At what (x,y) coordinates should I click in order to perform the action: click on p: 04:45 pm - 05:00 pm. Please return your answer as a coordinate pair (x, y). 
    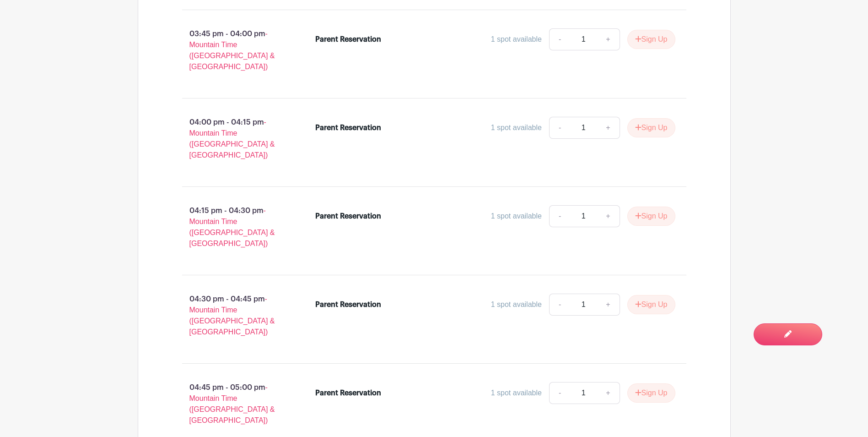
    Looking at the image, I should click on (235, 404).